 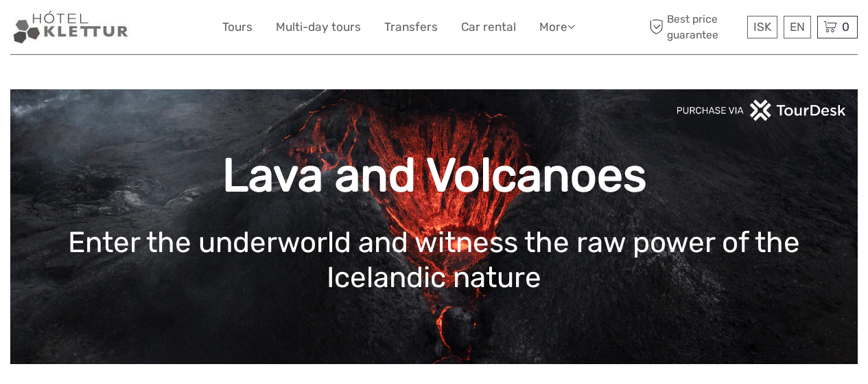 What do you see at coordinates (762, 27) in the screenshot?
I see `span: ISK` at bounding box center [762, 27].